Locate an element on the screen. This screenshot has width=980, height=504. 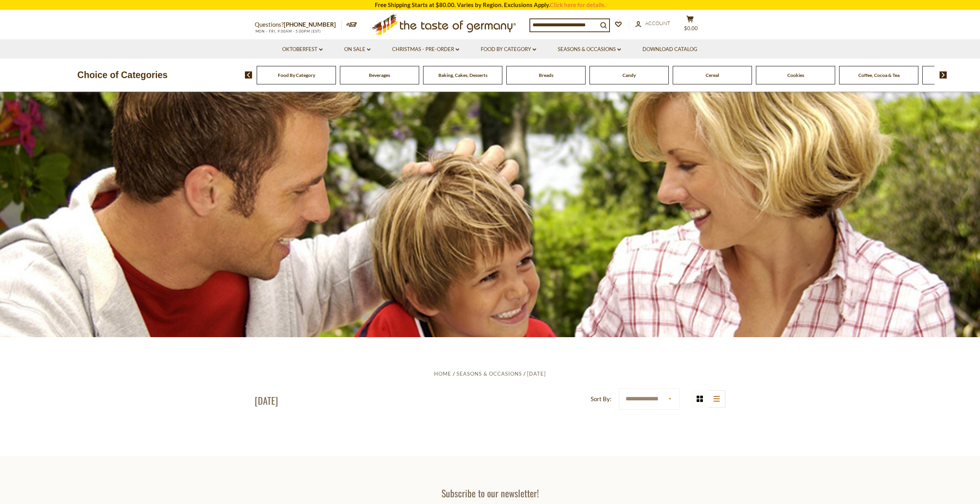
span: Beverages is located at coordinates (380, 75).